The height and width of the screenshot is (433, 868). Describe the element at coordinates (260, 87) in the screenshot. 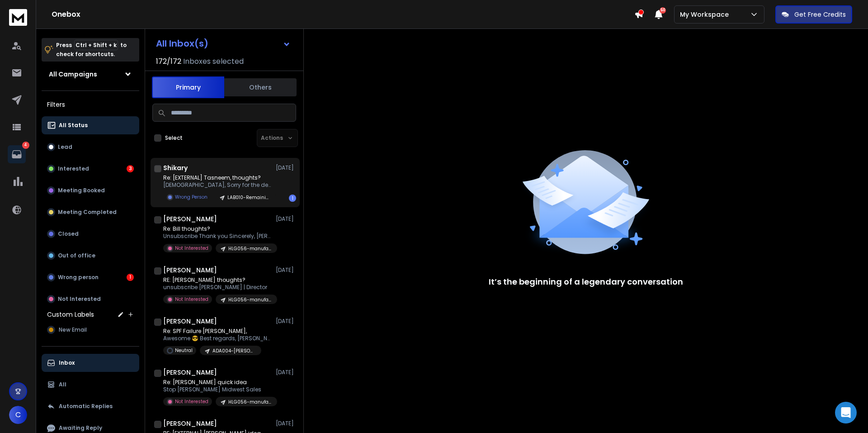

I see `button: Others` at that location.